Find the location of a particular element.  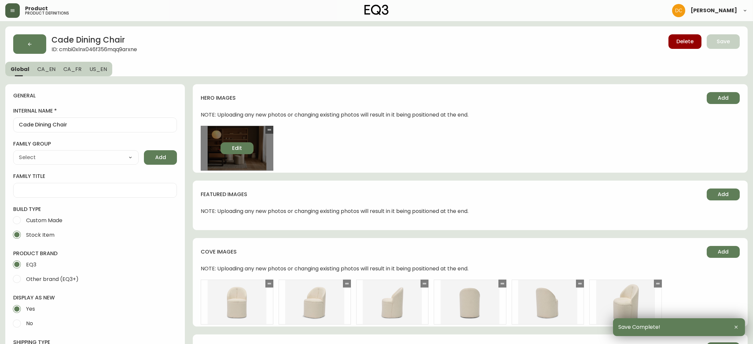

span: Edit is located at coordinates (237, 148).